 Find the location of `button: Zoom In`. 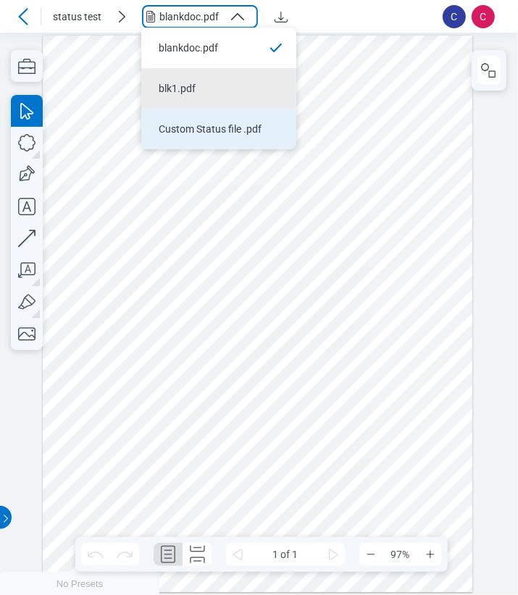

button: Zoom In is located at coordinates (431, 555).